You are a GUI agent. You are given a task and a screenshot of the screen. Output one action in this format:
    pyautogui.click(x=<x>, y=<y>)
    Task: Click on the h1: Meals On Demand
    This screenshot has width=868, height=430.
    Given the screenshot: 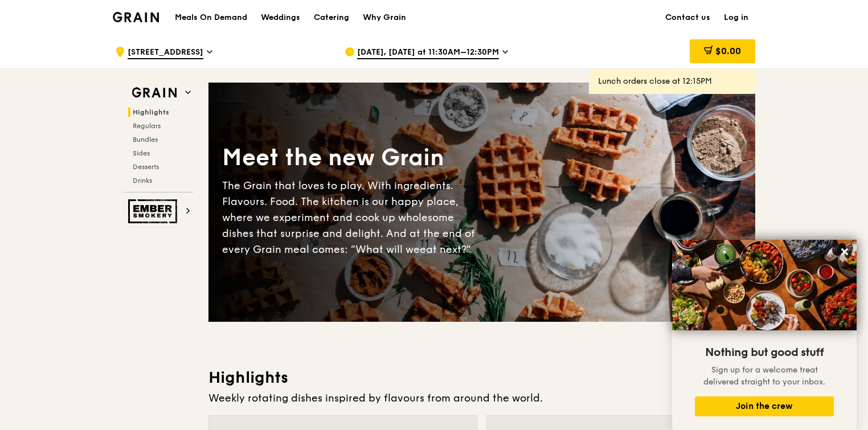 What is the action you would take?
    pyautogui.click(x=210, y=18)
    